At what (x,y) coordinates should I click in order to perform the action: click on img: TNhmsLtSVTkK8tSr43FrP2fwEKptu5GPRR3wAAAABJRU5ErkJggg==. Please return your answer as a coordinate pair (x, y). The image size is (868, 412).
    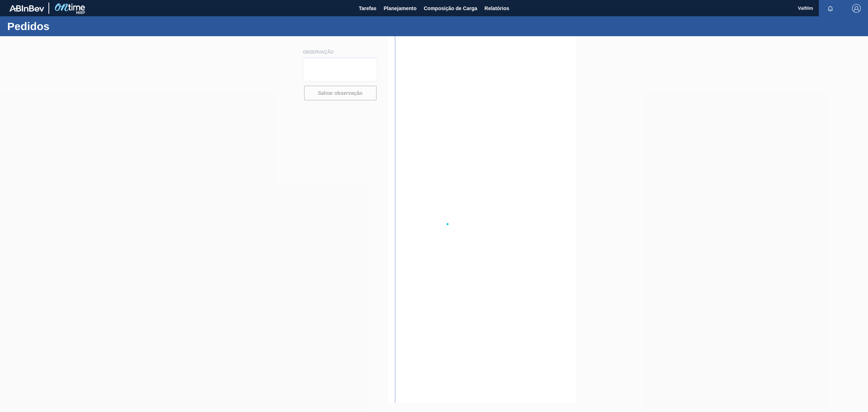
    Looking at the image, I should click on (27, 9).